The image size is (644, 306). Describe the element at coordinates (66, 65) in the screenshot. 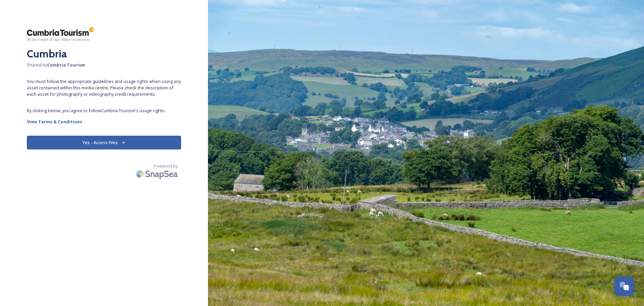

I see `strong: Cumbria Tourism` at that location.